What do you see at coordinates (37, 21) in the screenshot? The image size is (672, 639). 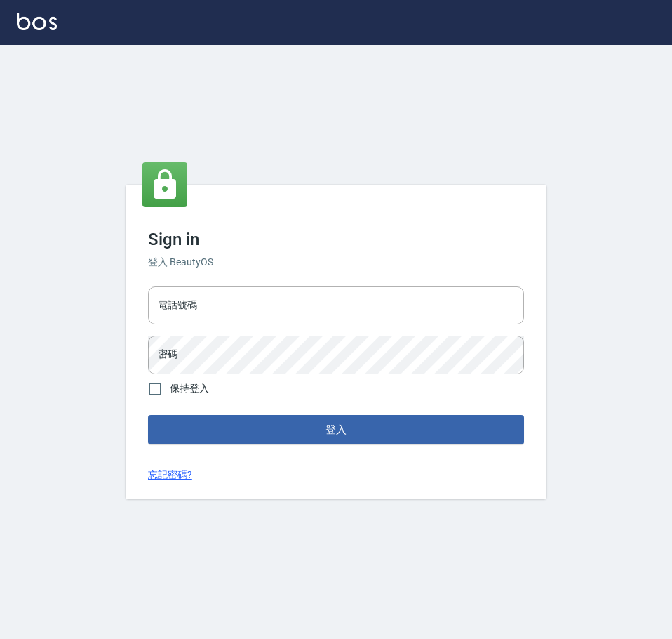 I see `img: Logo` at bounding box center [37, 21].